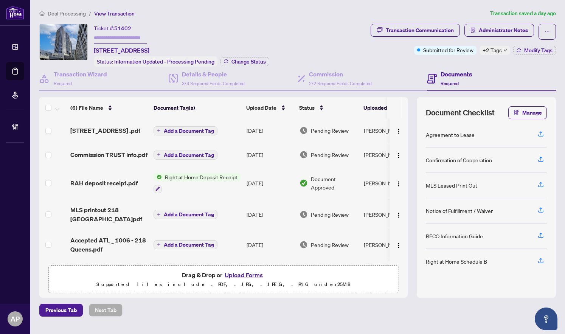 This screenshot has width=565, height=334. Describe the element at coordinates (15, 12) in the screenshot. I see `img: logo` at that location.